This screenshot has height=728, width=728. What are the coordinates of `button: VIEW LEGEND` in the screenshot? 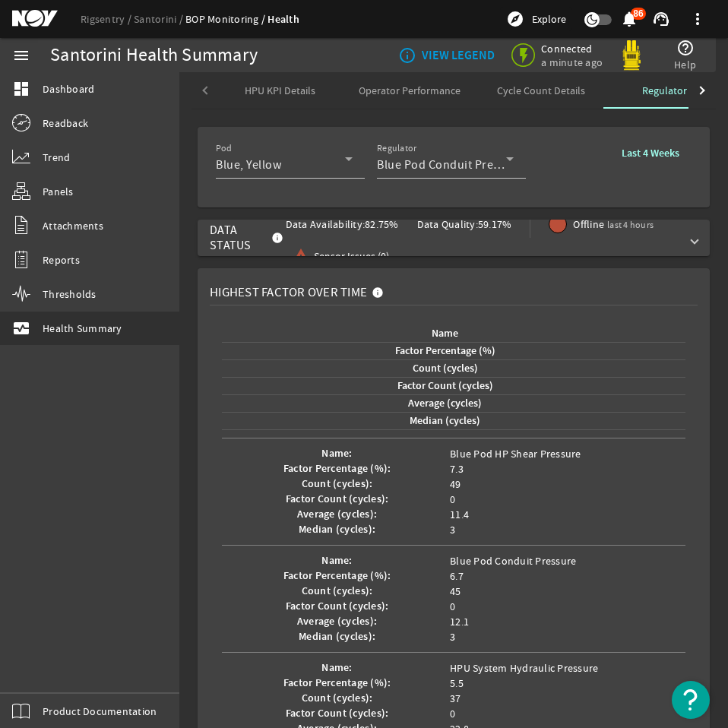 It's located at (446, 55).